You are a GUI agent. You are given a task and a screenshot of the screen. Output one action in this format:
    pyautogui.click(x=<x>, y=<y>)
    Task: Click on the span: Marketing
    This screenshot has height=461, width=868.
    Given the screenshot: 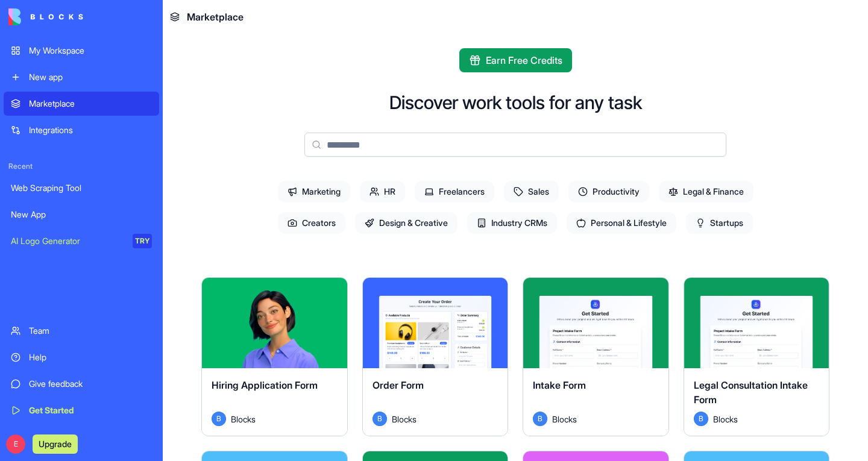 What is the action you would take?
    pyautogui.click(x=314, y=192)
    